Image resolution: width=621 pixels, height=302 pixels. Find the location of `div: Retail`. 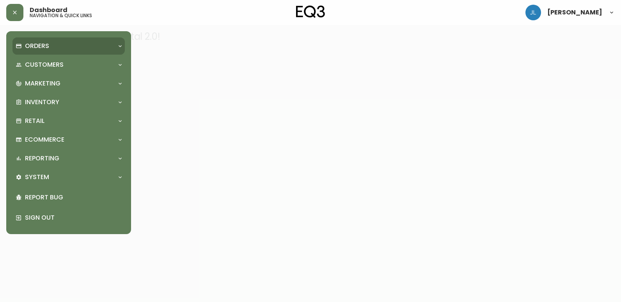

div: Retail is located at coordinates (69, 121).